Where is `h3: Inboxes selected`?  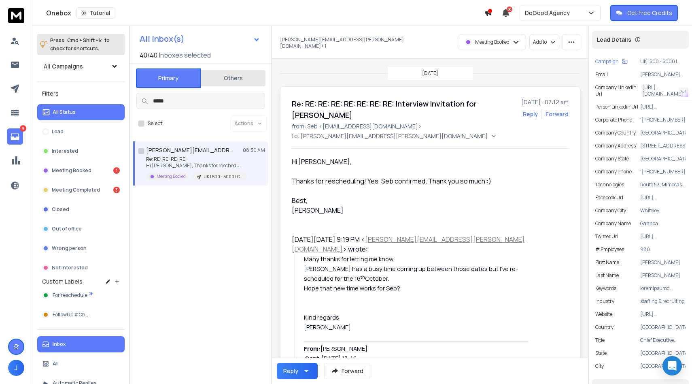
h3: Inboxes selected is located at coordinates (185, 55).